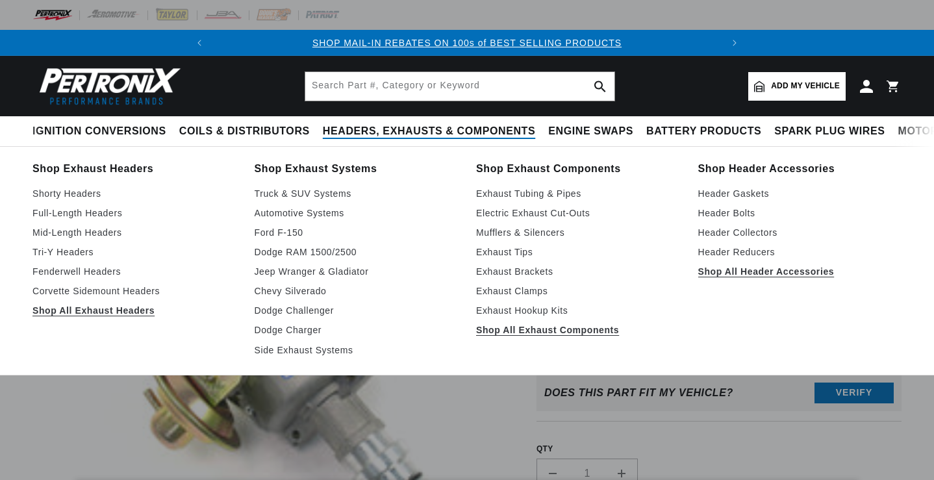  What do you see at coordinates (429, 131) in the screenshot?
I see `summary: Headers, Exhausts & Components` at bounding box center [429, 131].